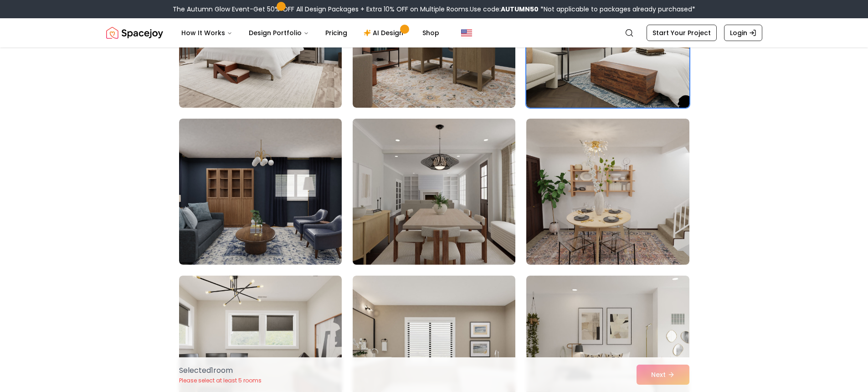  I want to click on img: Room room-7, so click(260, 192).